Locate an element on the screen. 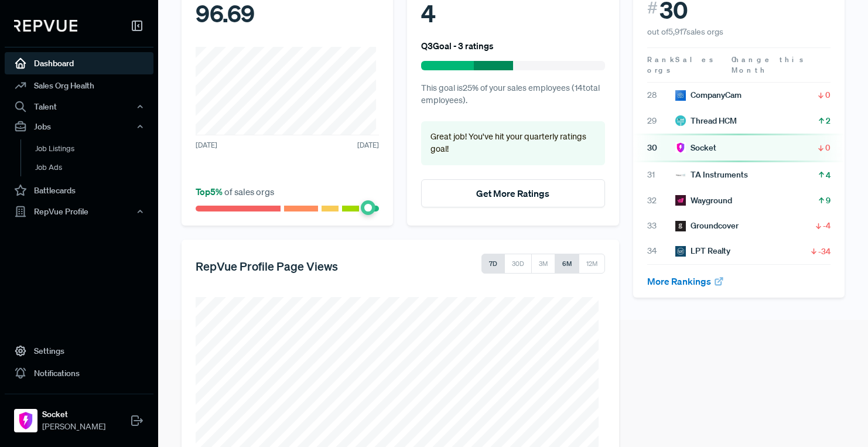  button: 12M is located at coordinates (592, 264).